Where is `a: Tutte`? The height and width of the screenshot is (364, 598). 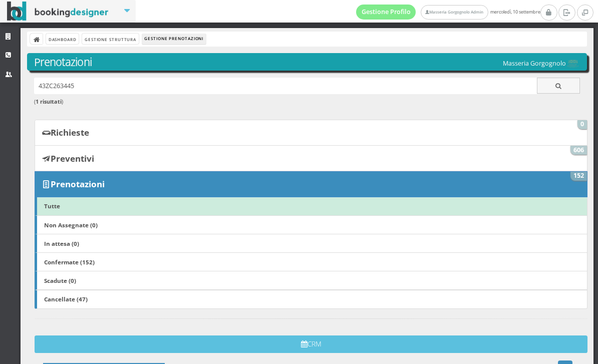
a: Tutte is located at coordinates (311, 206).